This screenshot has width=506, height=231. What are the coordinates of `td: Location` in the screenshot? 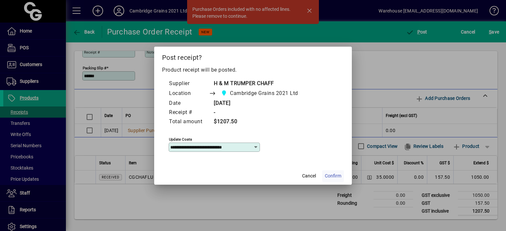 It's located at (189, 94).